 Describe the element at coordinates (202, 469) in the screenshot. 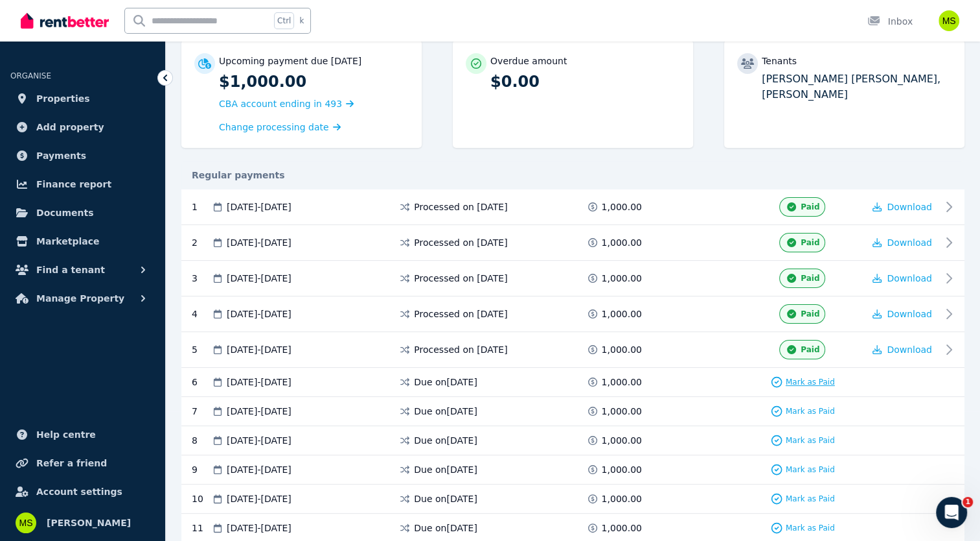

I see `div: 9` at that location.